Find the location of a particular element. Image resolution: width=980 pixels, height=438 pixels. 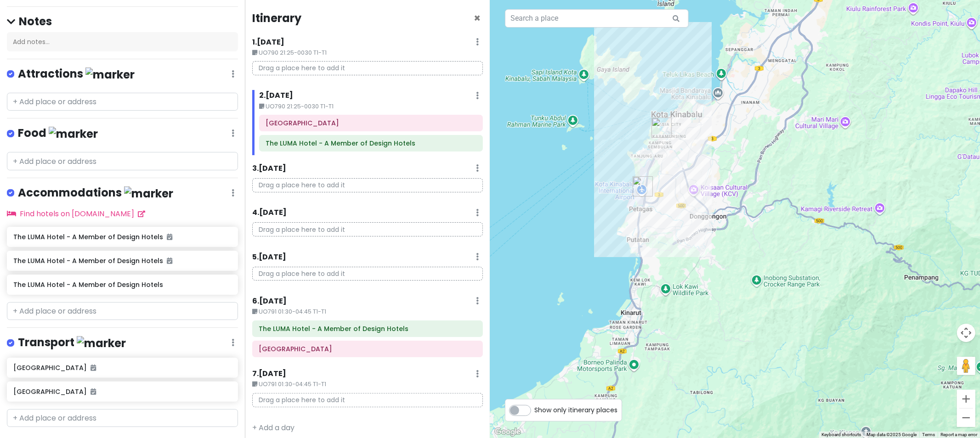

span: Map data ©2025 Google is located at coordinates (891, 434).